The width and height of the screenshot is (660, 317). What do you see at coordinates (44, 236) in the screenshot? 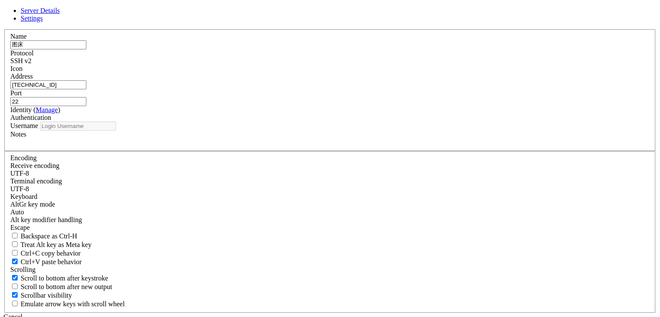
I see `label: If true, the backspace should send BS ('\x08', aka ^H). Otherwise the backspace key should send '...` at bounding box center [44, 236].